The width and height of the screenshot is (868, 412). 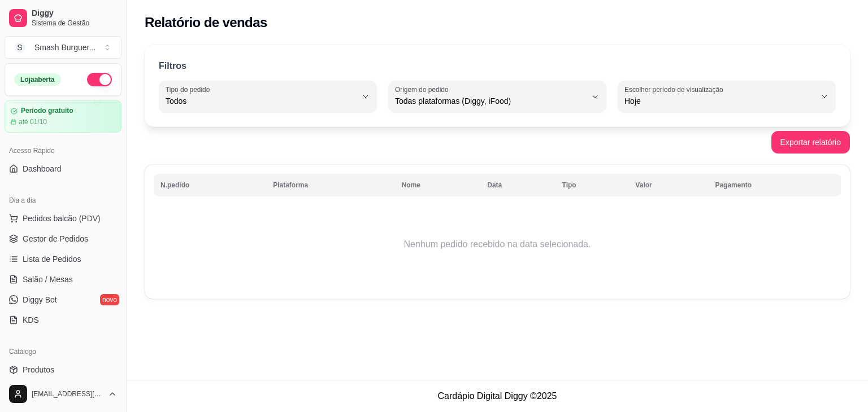 What do you see at coordinates (62, 320) in the screenshot?
I see `a: KDS` at bounding box center [62, 320].